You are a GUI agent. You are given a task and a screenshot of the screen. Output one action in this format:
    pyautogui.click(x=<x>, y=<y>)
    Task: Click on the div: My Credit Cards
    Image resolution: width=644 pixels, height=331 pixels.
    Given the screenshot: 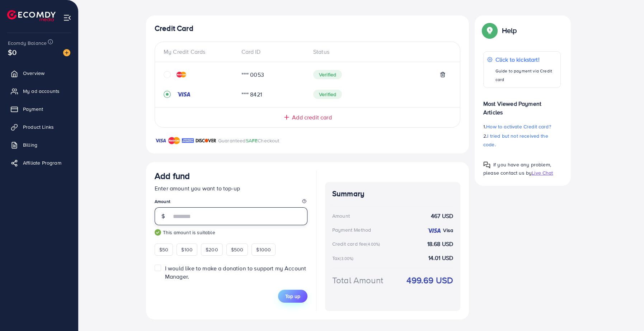 What is the action you would take?
    pyautogui.click(x=200, y=52)
    